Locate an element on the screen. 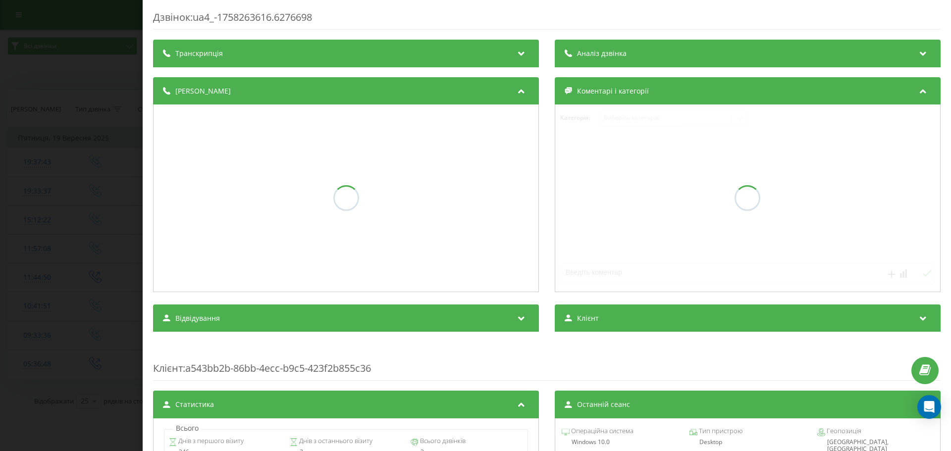  span: Днів з останнього візиту is located at coordinates (335, 441).